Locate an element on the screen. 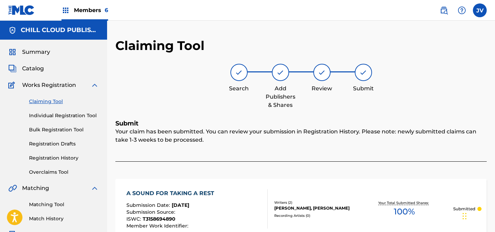 This screenshot has width=495, height=232. a: Registration Drafts is located at coordinates (64, 144).